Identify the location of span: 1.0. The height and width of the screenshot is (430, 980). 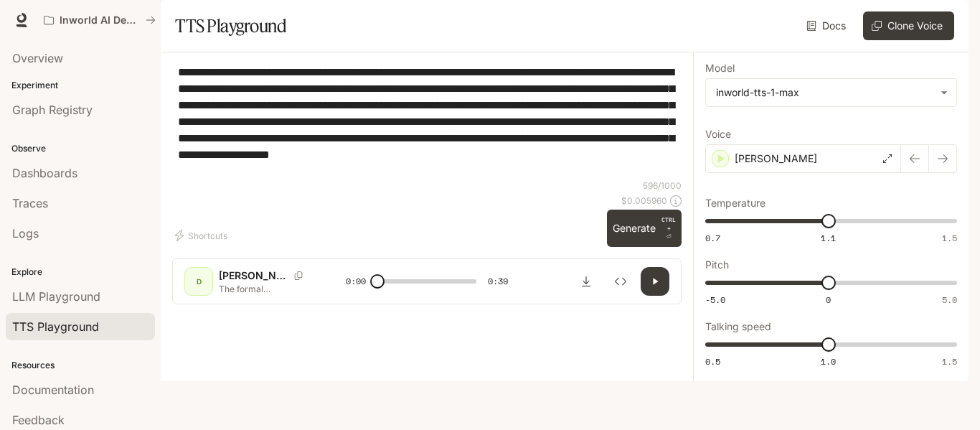
(827, 361).